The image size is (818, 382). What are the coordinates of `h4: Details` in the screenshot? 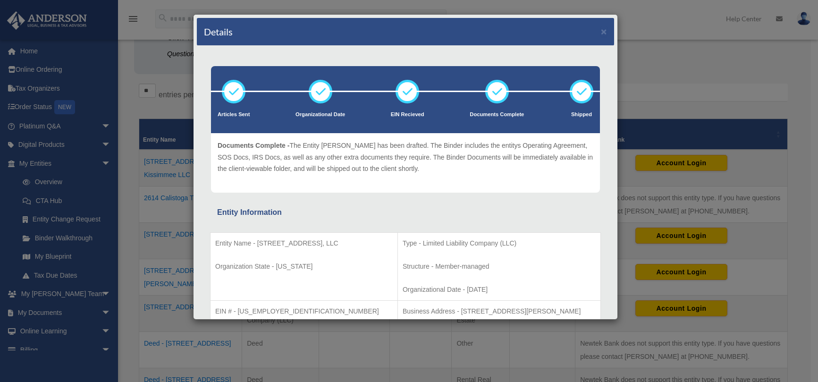 It's located at (218, 32).